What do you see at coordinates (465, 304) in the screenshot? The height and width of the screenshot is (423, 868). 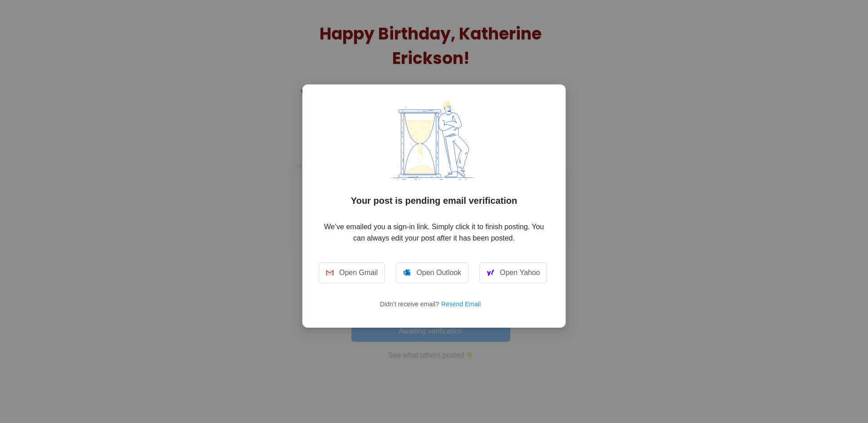 I see `button: Resend Email` at bounding box center [465, 304].